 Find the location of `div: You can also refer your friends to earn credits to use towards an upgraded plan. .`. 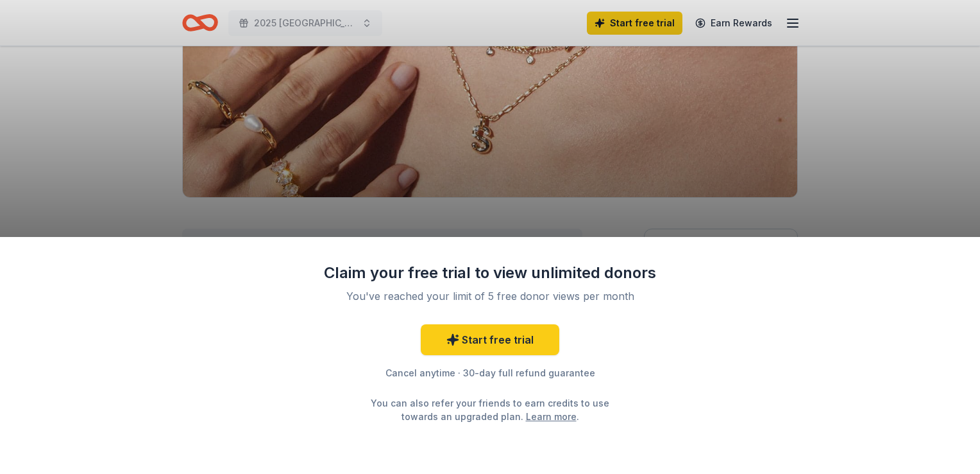

div: You can also refer your friends to earn credits to use towards an upgraded plan. . is located at coordinates (490, 409).